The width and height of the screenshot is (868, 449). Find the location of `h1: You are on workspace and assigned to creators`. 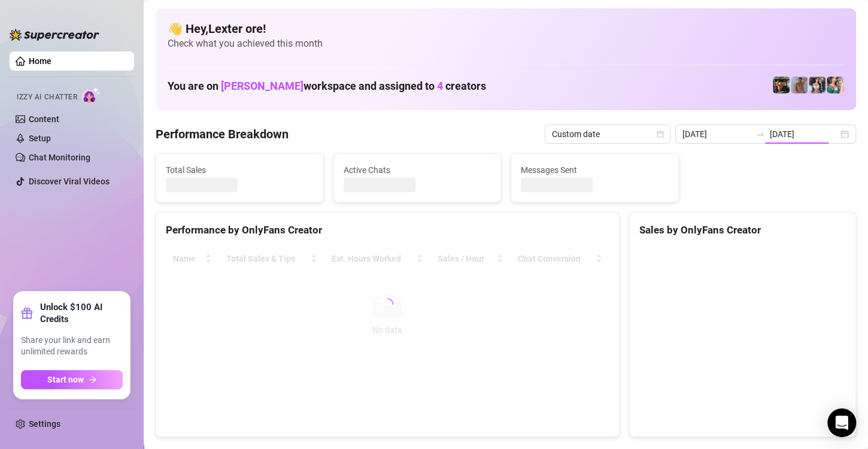

h1: You are on workspace and assigned to creators is located at coordinates (327, 86).